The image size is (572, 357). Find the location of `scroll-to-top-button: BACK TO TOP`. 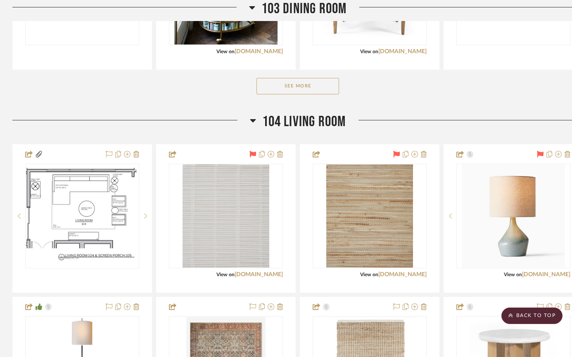

scroll-to-top-button: BACK TO TOP is located at coordinates (532, 316).